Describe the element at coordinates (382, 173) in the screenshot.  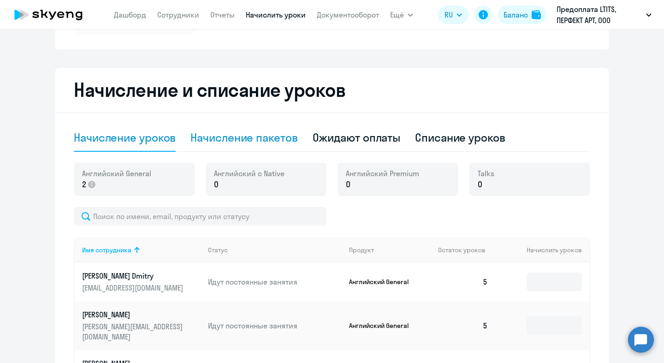
I see `span: Английский Premium` at that location.